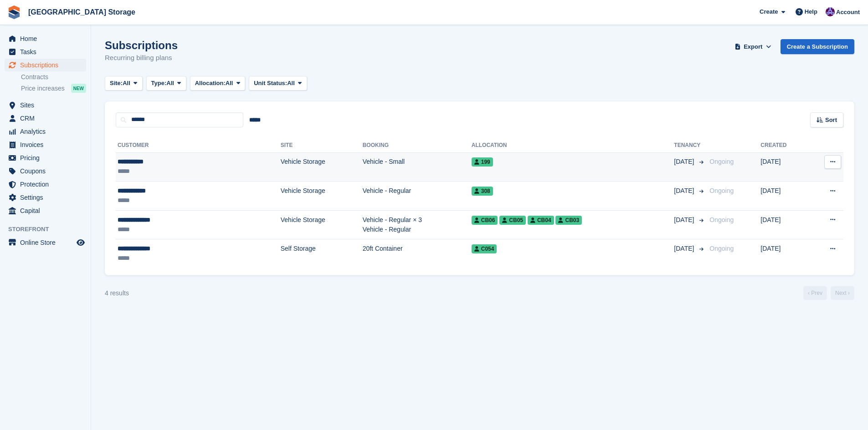  I want to click on th: Site, so click(322, 146).